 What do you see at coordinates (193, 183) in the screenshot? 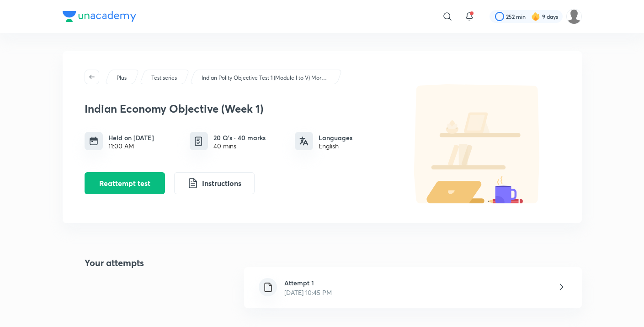
I see `img: instruction` at bounding box center [193, 183].